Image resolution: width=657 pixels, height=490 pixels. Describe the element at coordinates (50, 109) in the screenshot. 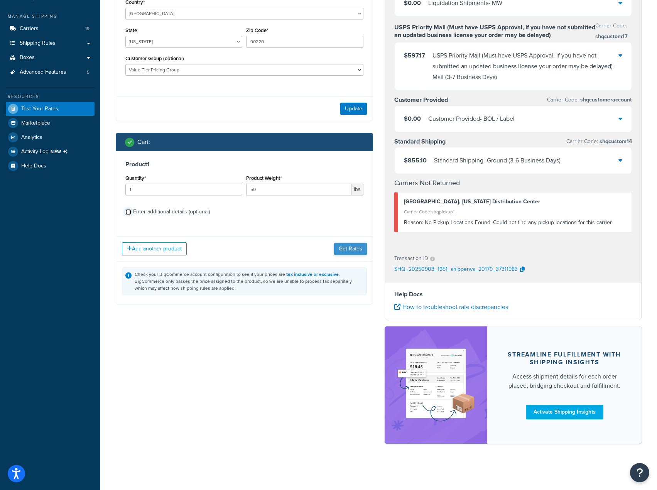

I see `a: Test Your Rates` at that location.